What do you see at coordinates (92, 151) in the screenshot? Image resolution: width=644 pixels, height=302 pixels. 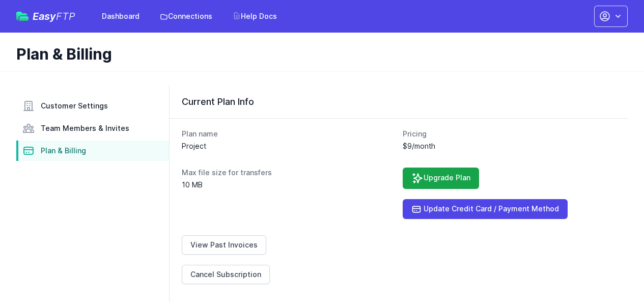 I see `a: Plan & Billing` at bounding box center [92, 151].